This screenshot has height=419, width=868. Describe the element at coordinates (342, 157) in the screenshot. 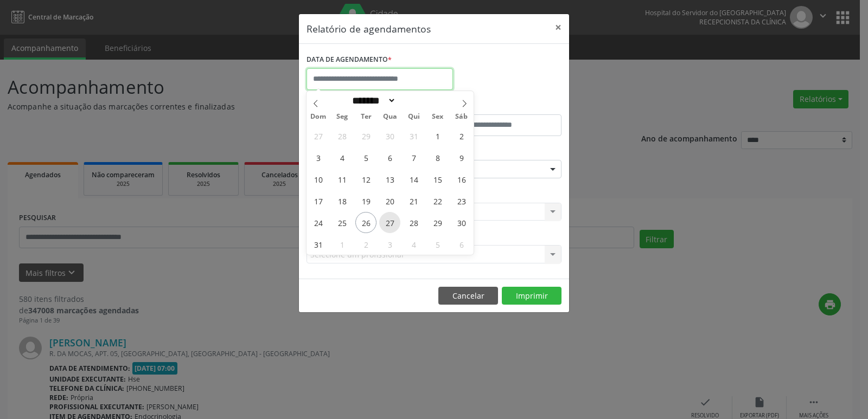

I see `span: Agosto 4, 2025` at that location.